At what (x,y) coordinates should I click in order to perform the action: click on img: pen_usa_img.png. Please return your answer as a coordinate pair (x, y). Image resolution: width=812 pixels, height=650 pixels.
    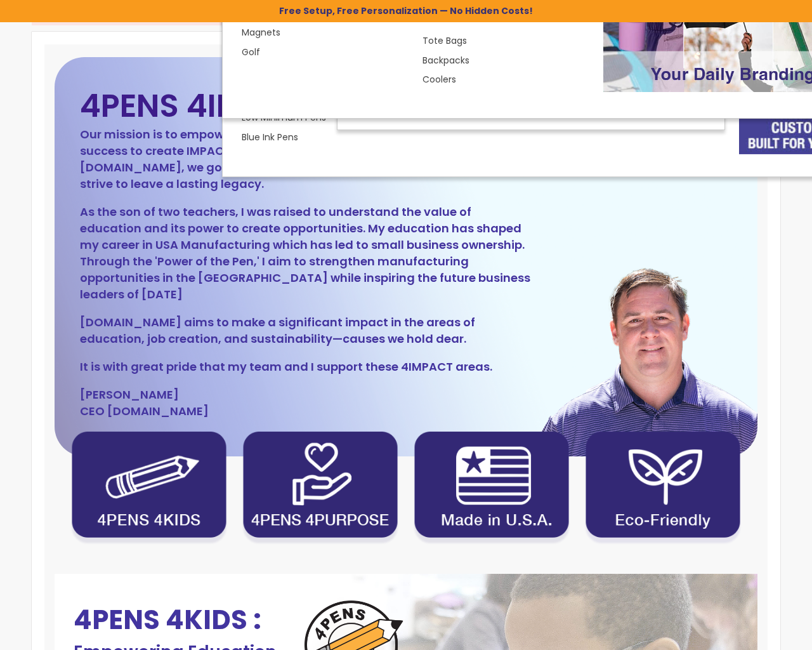
    Looking at the image, I should click on (492, 488).